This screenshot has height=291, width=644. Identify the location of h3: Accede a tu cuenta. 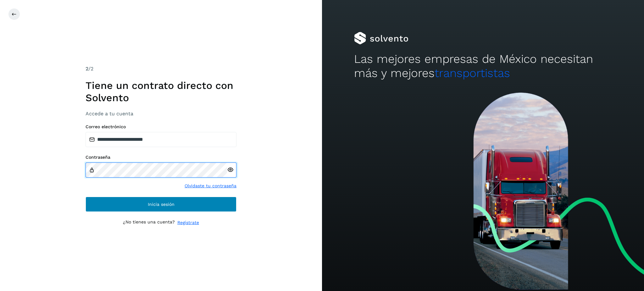
(161, 114).